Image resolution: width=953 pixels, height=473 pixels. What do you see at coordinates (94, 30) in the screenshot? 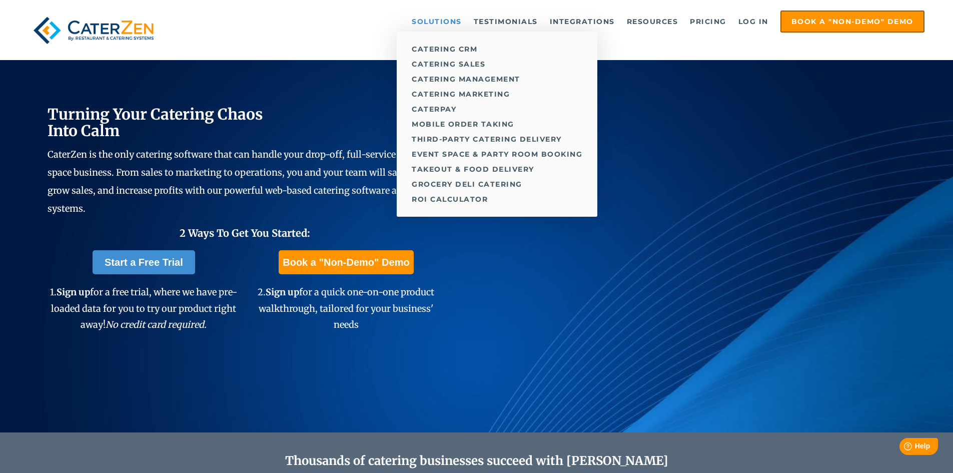
I see `img: caterzen` at bounding box center [94, 30].